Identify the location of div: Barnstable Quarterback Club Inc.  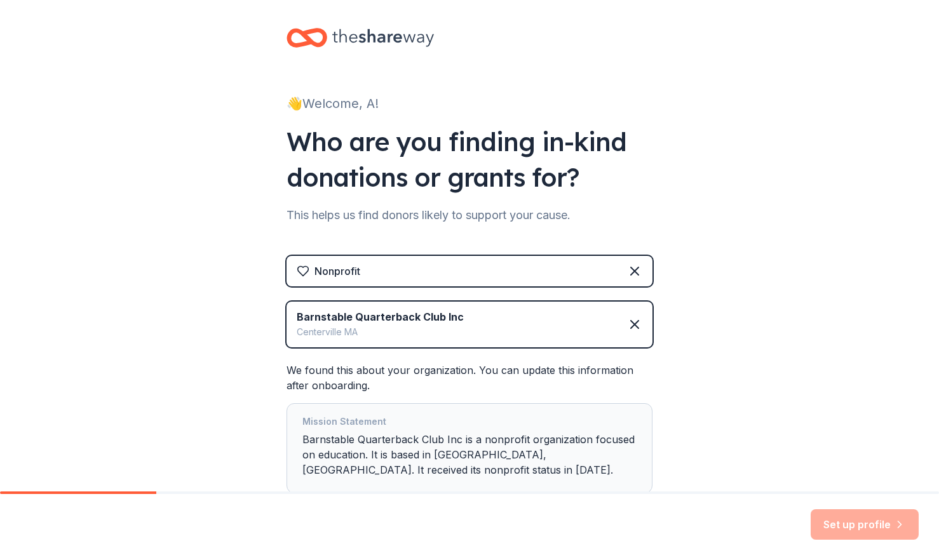
(380, 317).